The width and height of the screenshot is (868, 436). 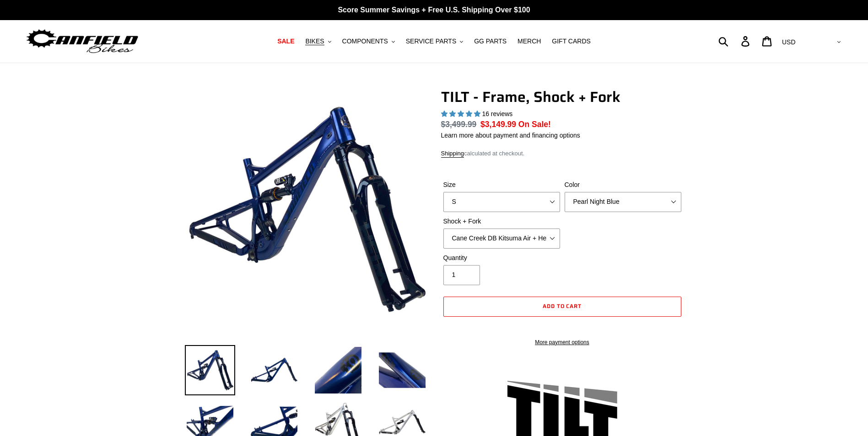 What do you see at coordinates (529, 41) in the screenshot?
I see `a: MERCH` at bounding box center [529, 41].